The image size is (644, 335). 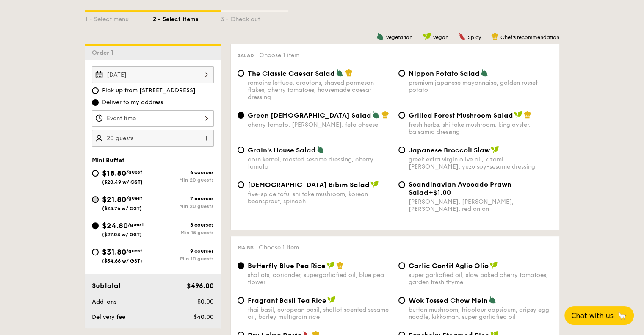 I want to click on input: Butterfly Blue Pea Riceshallots, coriander, supergarlicfied oil, blue pea flower, so click(x=241, y=266).